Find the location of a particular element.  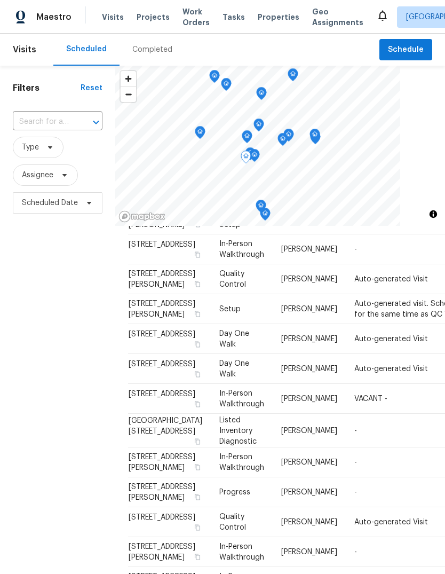

span: Assignee is located at coordinates (37, 175).